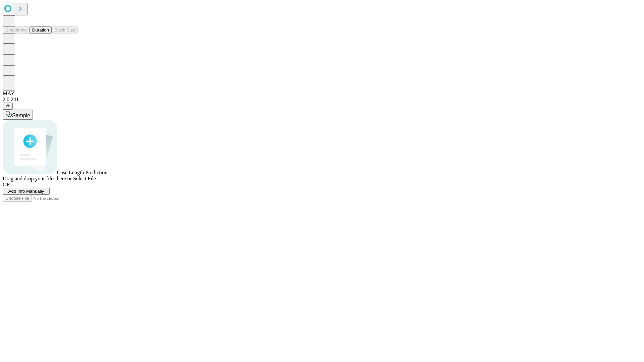  Describe the element at coordinates (84, 178) in the screenshot. I see `span: Select File` at that location.